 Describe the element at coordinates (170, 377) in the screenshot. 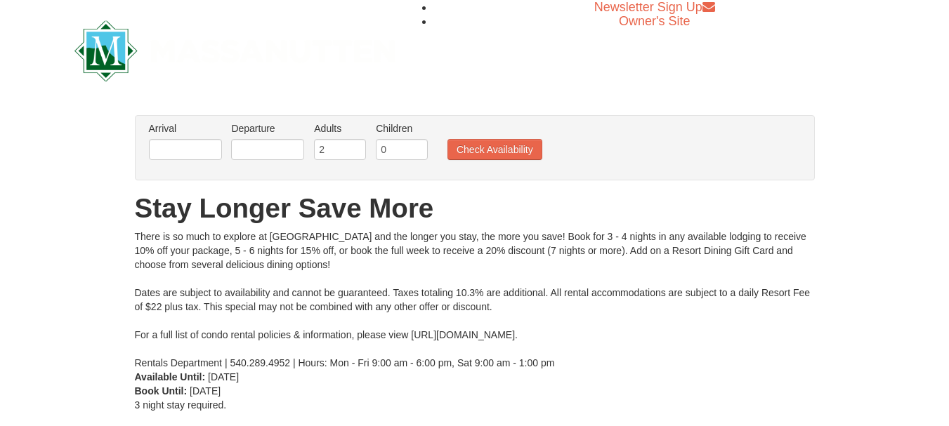

I see `strong: Available Until:` at that location.